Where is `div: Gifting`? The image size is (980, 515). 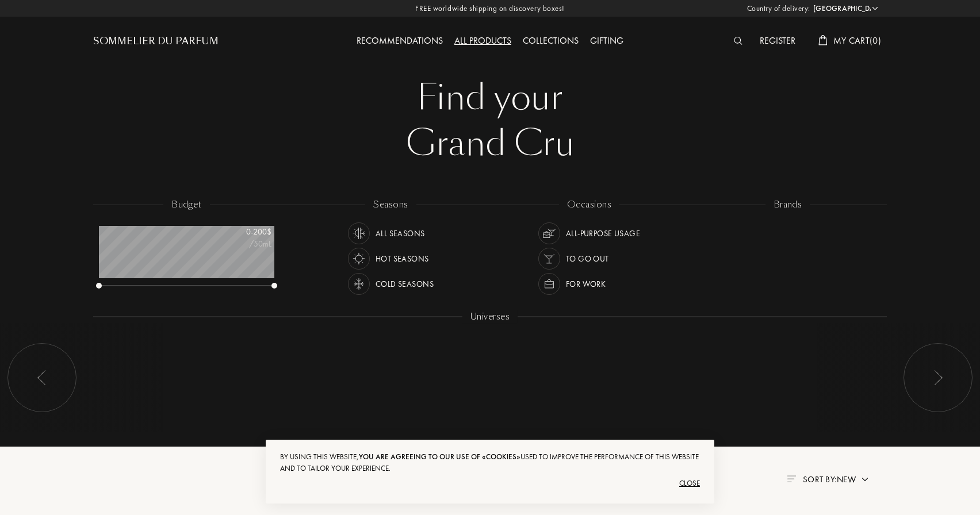 div: Gifting is located at coordinates (607, 42).